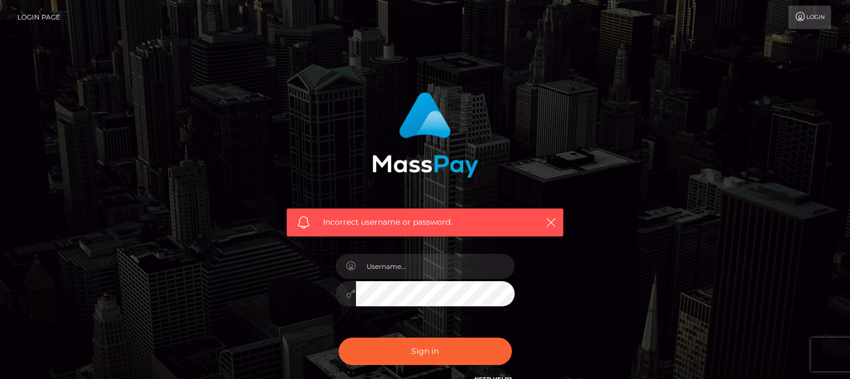 This screenshot has height=379, width=850. What do you see at coordinates (435, 266) in the screenshot?
I see `input: Username...` at bounding box center [435, 266].